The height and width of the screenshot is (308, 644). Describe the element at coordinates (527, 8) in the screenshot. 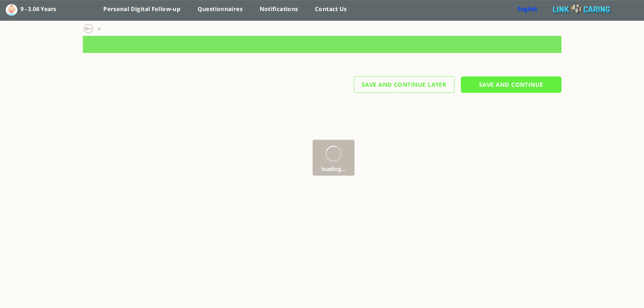

I see `a: English` at that location.